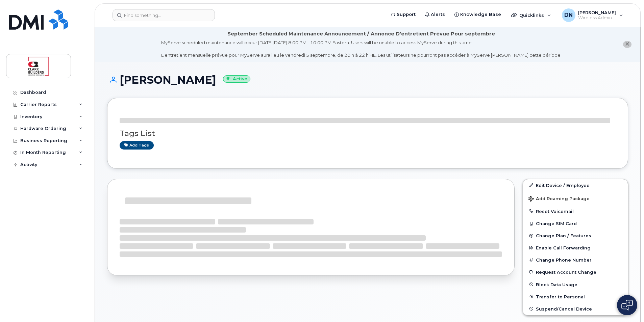 The height and width of the screenshot is (322, 644). Describe the element at coordinates (627, 44) in the screenshot. I see `button: close notification` at that location.